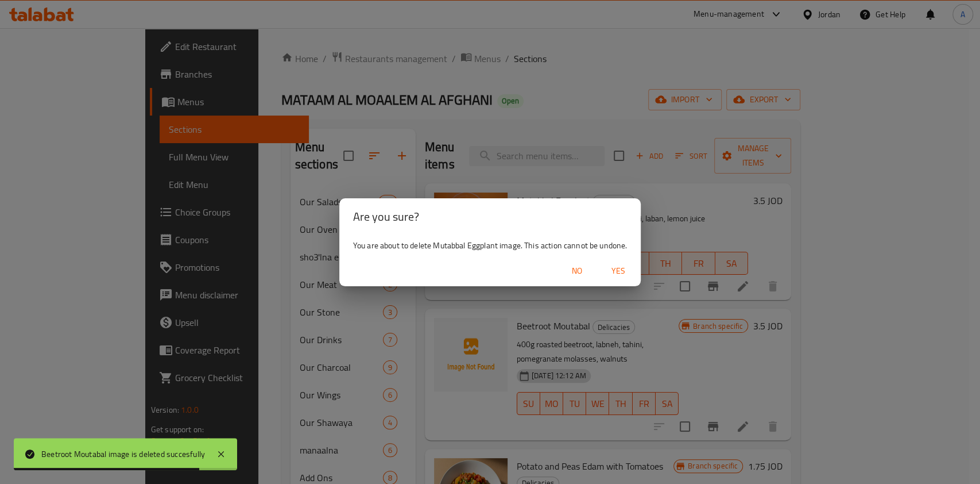 The image size is (980, 484). Describe the element at coordinates (490, 245) in the screenshot. I see `div: You are about to delete Mutabbal Eggplant image. This action cannot be undone.` at that location.